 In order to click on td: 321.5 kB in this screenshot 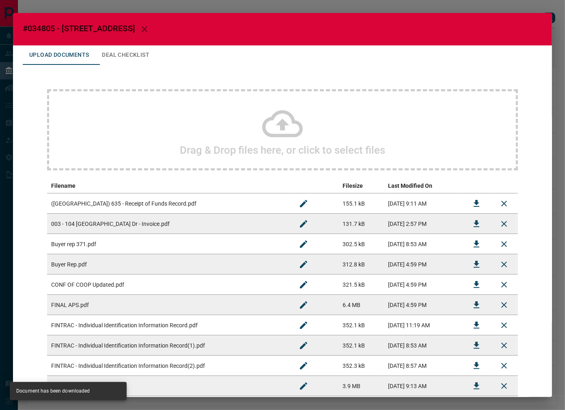, I will do `click(361, 285)`.